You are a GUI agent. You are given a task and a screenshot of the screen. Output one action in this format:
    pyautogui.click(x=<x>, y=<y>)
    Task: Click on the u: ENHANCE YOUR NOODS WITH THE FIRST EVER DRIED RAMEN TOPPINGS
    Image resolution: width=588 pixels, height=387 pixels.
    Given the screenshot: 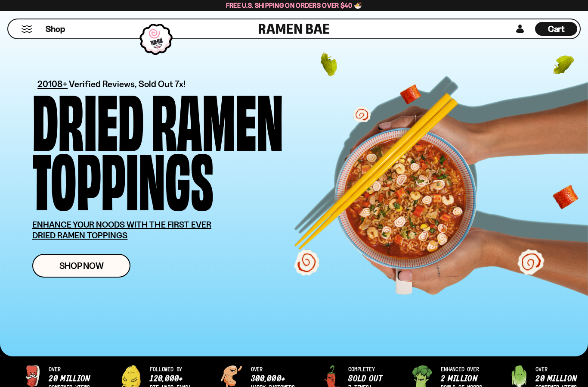 What is the action you would take?
    pyautogui.click(x=122, y=230)
    